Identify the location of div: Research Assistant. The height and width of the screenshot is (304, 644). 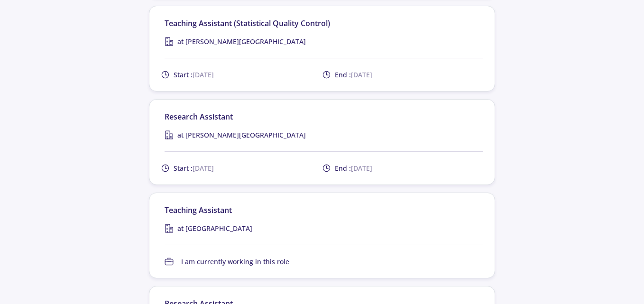
(324, 117).